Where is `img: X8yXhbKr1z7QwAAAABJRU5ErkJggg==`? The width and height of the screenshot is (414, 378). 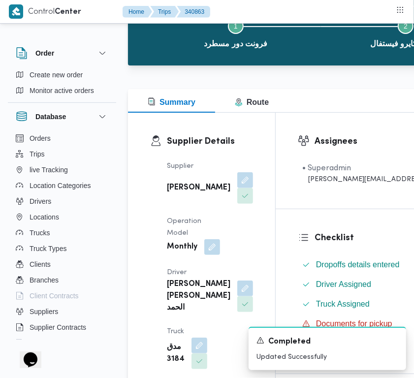 img: X8yXhbKr1z7QwAAAABJRU5ErkJggg== is located at coordinates (16, 11).